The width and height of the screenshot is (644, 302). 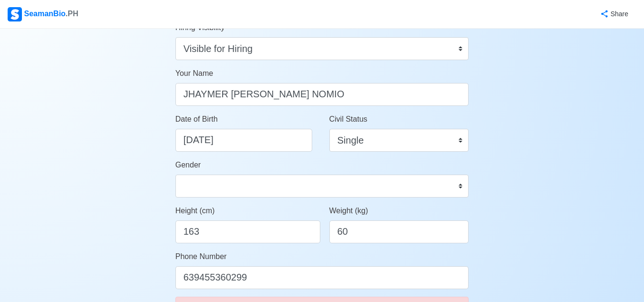 What do you see at coordinates (197, 119) in the screenshot?
I see `label: Date of Birth` at bounding box center [197, 119].